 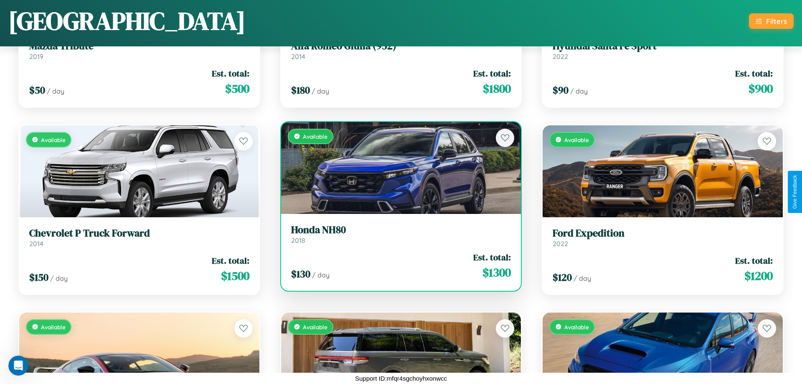 What do you see at coordinates (401, 50) in the screenshot?
I see `a: Alfa Romeo Giulia (952)2014` at bounding box center [401, 50].